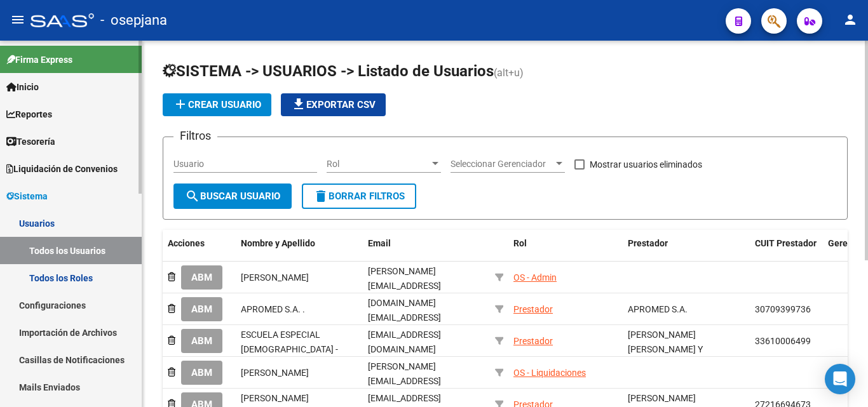 The width and height of the screenshot is (868, 407). I want to click on span: Firma Express, so click(39, 60).